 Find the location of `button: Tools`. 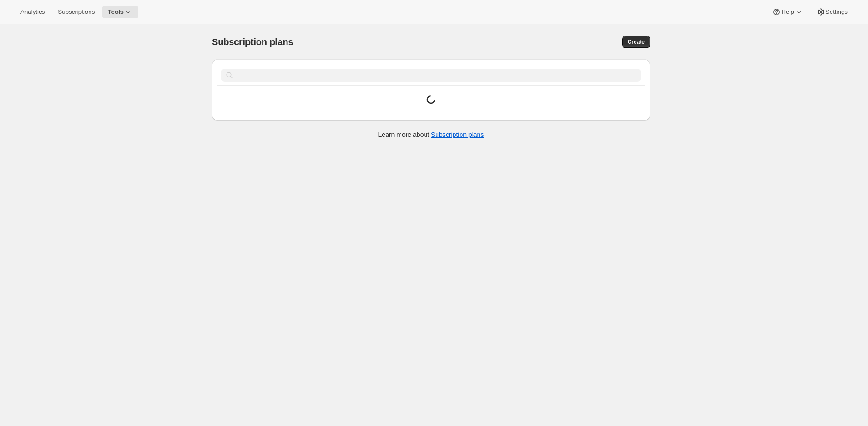

button: Tools is located at coordinates (120, 12).